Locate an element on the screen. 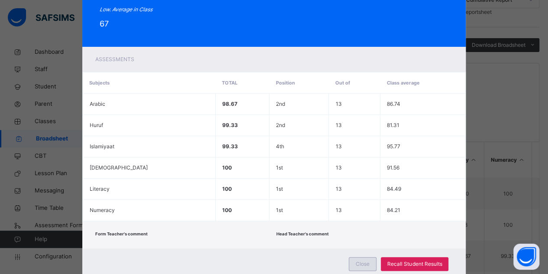 This screenshot has width=548, height=274. span: 86.74 is located at coordinates (393, 103).